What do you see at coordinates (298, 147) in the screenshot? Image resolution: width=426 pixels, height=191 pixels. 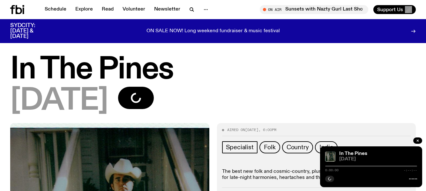 I see `a: Country` at bounding box center [298, 147].